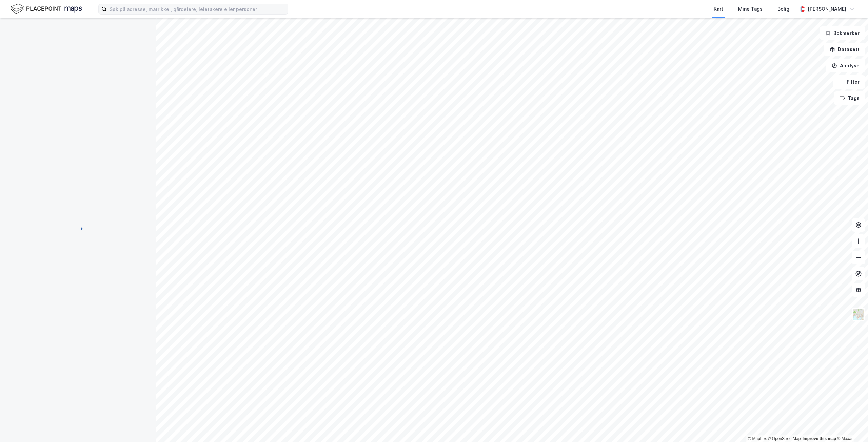 The width and height of the screenshot is (868, 442). What do you see at coordinates (849, 82) in the screenshot?
I see `button: Filter` at bounding box center [849, 82].